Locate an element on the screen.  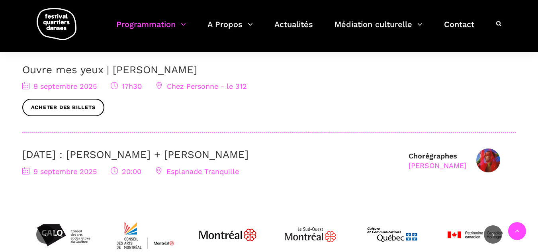
a: Acheter des billets is located at coordinates (63, 108).